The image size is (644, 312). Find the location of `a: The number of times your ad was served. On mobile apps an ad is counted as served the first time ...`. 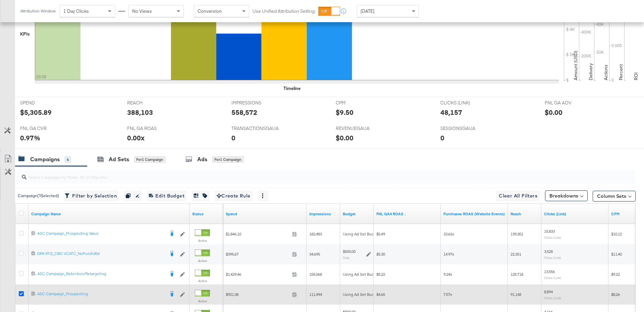

a: The number of times your ad was served. On mobile apps an ad is counted as served the first time ... is located at coordinates (324, 214).